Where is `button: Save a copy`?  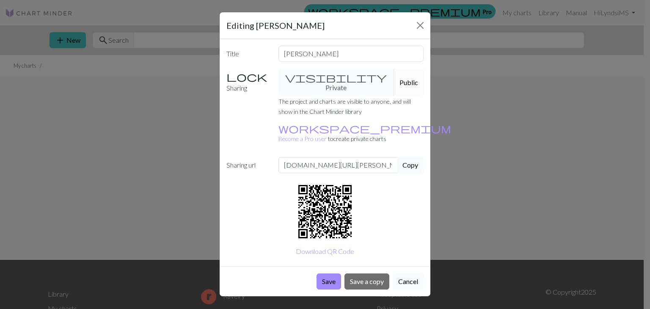 button: Save a copy is located at coordinates (367, 281).